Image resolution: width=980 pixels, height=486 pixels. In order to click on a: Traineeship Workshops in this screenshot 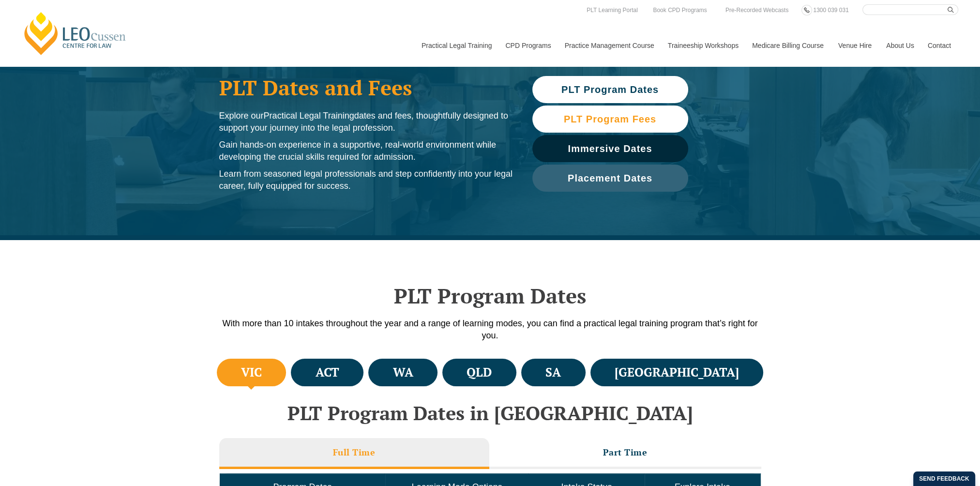, I will do `click(703, 46)`.